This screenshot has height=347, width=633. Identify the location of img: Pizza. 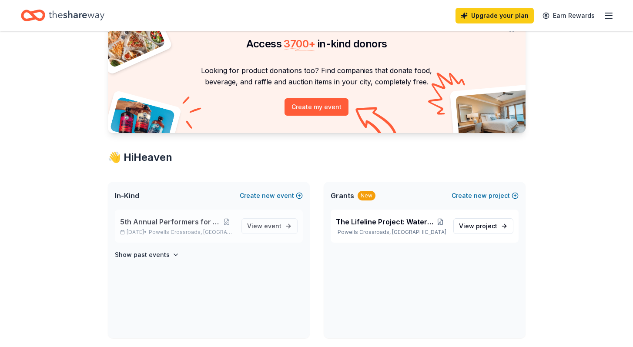
(132, 40).